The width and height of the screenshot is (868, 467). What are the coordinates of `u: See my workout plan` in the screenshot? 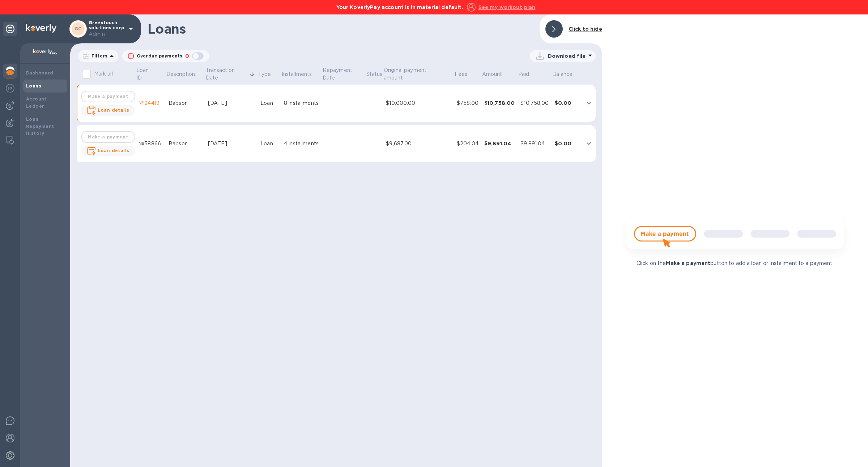 It's located at (507, 7).